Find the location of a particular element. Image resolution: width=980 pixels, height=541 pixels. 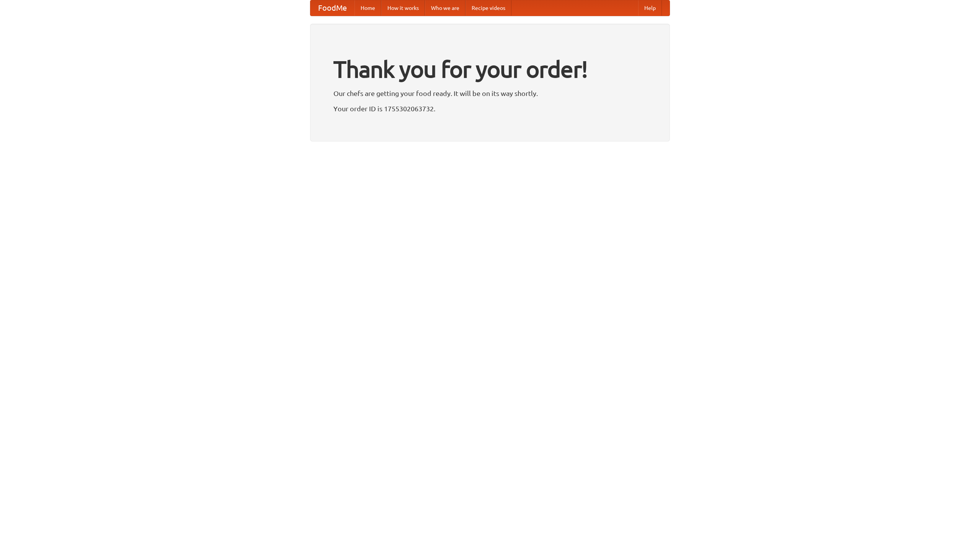

a: How it works is located at coordinates (403, 8).